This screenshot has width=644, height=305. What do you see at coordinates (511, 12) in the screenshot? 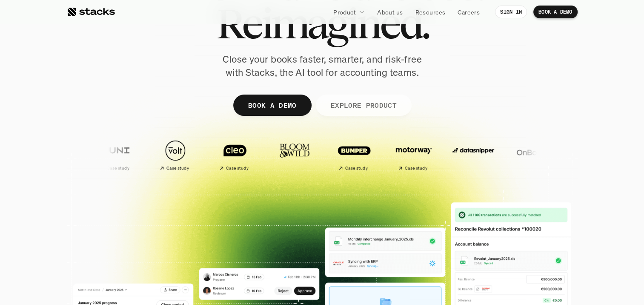
I see `a: SIGN IN` at bounding box center [511, 12].